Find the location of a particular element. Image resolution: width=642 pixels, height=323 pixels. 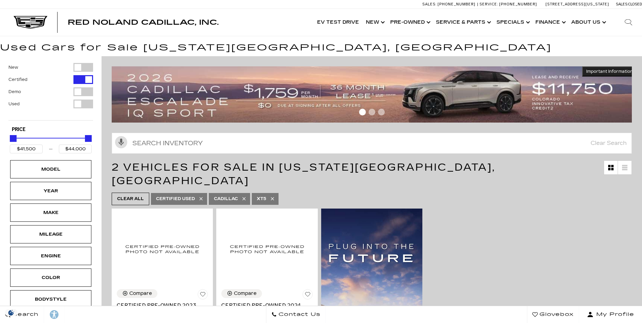

span: Go to slide 2 is located at coordinates (372, 112).